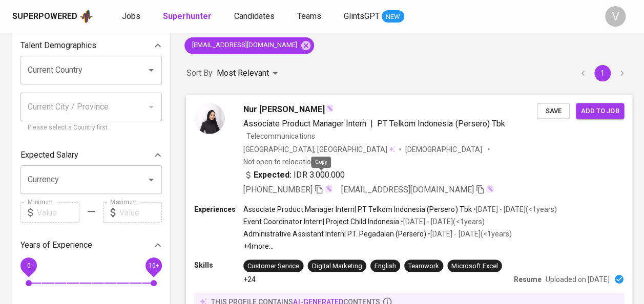 Image resolution: width=644 pixels, height=304 pixels. I want to click on div: English, so click(385, 266).